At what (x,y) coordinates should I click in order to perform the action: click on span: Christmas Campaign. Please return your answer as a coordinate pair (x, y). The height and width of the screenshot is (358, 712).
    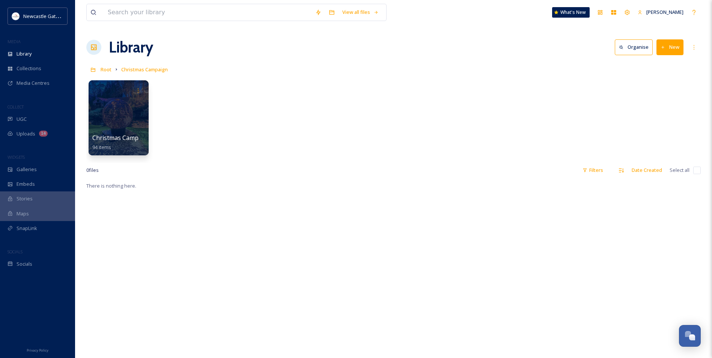
    Looking at the image, I should click on (144, 69).